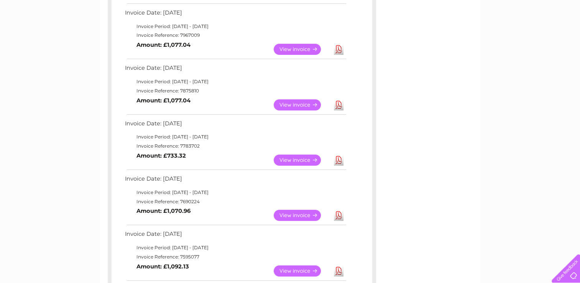  What do you see at coordinates (452, 35) in the screenshot?
I see `a: Water` at bounding box center [452, 35].